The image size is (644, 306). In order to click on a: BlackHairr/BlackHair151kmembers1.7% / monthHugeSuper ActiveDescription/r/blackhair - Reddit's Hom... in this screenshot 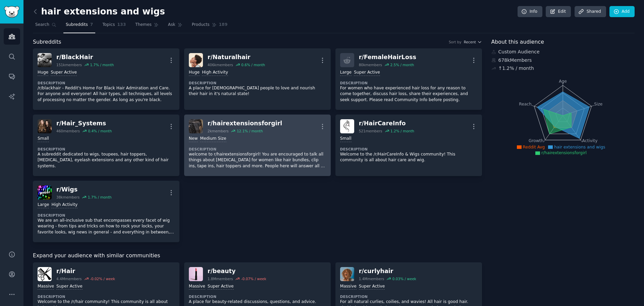, I will do `click(106, 79)`.